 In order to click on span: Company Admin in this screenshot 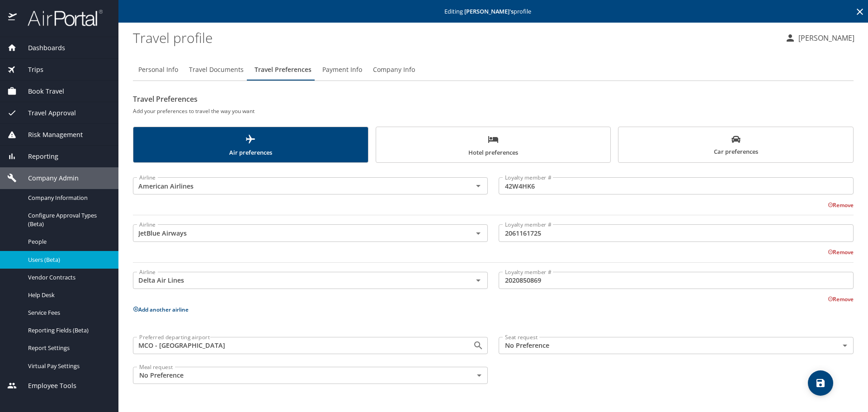, I will do `click(48, 178)`.